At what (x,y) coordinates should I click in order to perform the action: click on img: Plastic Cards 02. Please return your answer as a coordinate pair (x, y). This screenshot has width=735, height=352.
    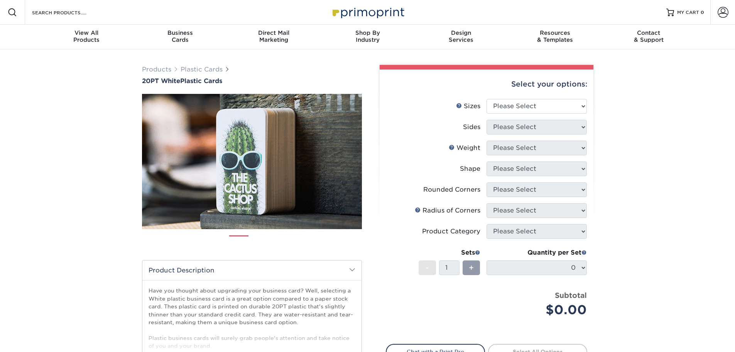
    Looking at the image, I should click on (265, 242).